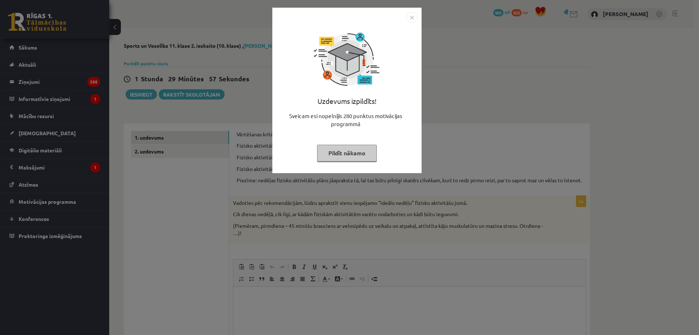 The image size is (699, 335). Describe the element at coordinates (347, 104) in the screenshot. I see `div: Uzdevums izpildīts!` at that location.